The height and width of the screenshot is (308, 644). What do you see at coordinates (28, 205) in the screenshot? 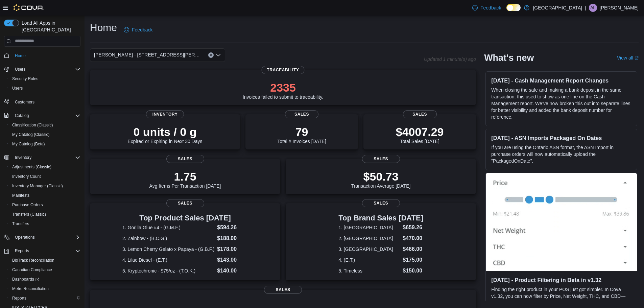
I see `a: Purchase Orders` at bounding box center [28, 205].